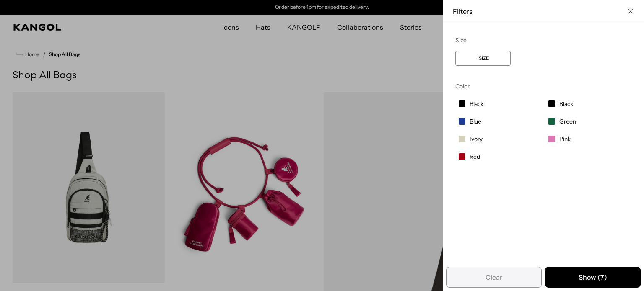 This screenshot has width=644, height=291. What do you see at coordinates (483, 58) in the screenshot?
I see `label: 1SIZE` at bounding box center [483, 58].